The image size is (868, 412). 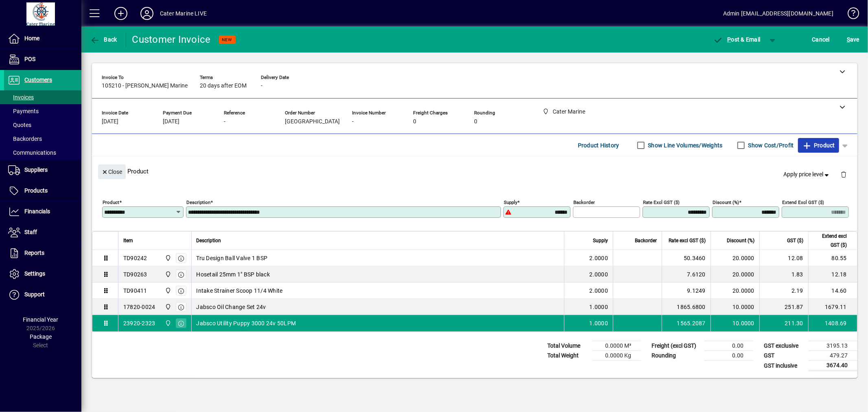 What do you see at coordinates (599, 145) in the screenshot?
I see `span: Product History` at bounding box center [599, 145].